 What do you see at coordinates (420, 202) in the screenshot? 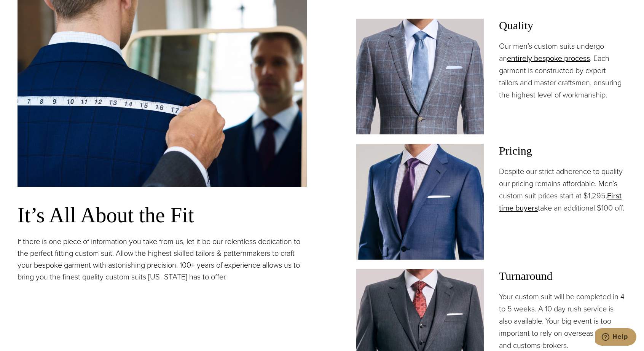
I see `img: Client in blue solid custom made suit with white shirt and navy tie. Fabric by Scabal.` at bounding box center [420, 202].